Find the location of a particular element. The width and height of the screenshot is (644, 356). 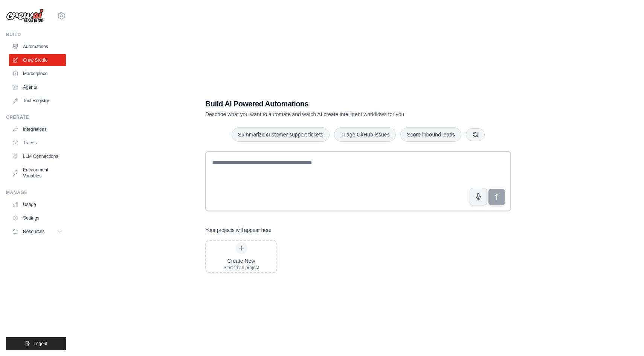

button: Score inbound leads is located at coordinates (431, 135).